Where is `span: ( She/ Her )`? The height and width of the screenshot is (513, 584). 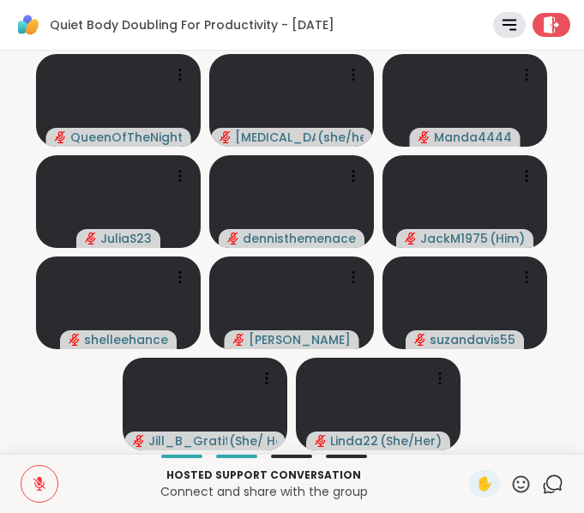 span: ( She/ Her ) is located at coordinates (253, 441).